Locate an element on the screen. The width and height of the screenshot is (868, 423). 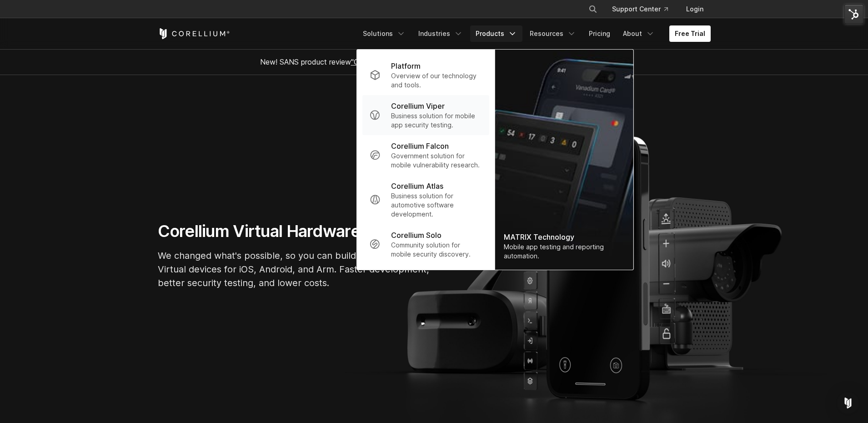
p: Business solution for mobile app security testing. is located at coordinates (436, 120).